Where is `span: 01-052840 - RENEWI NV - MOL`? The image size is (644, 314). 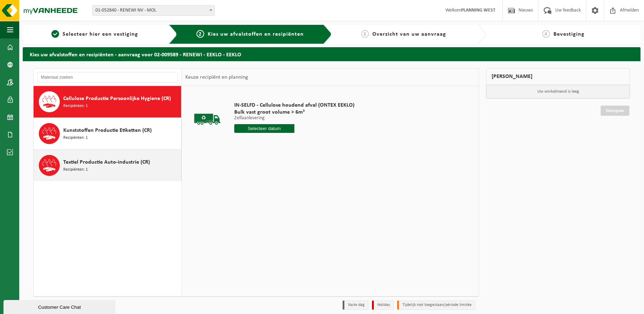
span: 01-052840 - RENEWI NV - MOL is located at coordinates (154, 11).